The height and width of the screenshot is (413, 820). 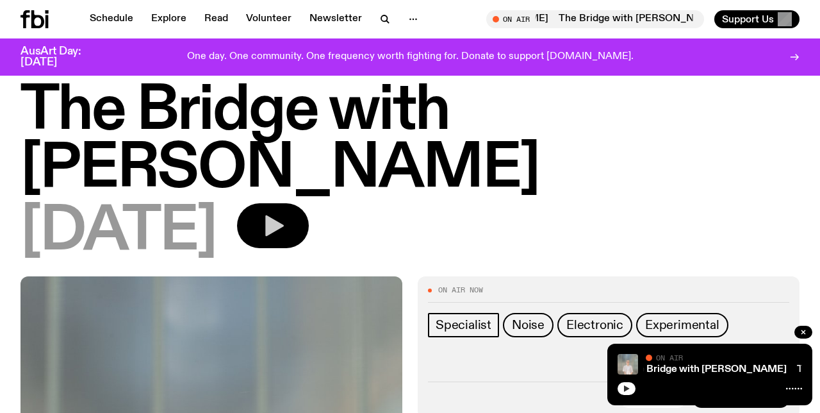 I want to click on span: On Air, so click(x=670, y=357).